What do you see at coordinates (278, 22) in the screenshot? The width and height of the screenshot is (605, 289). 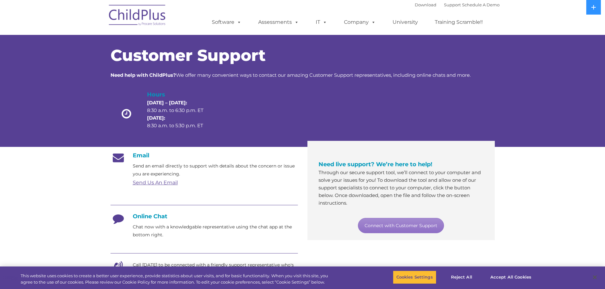 I see `a: Assessments` at bounding box center [278, 22].